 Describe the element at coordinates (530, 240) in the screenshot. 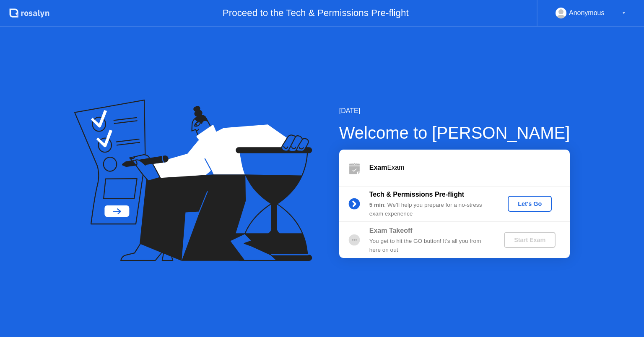

I see `div: Start Exam` at that location.